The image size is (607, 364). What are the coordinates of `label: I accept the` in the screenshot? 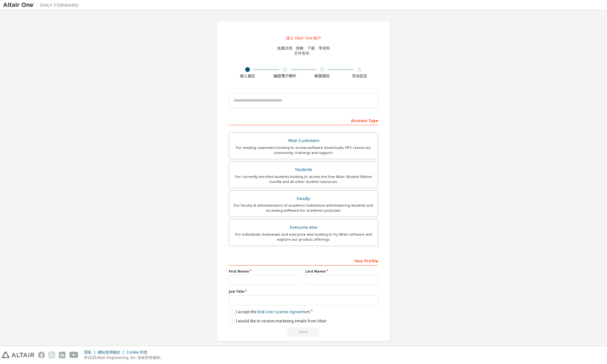 It's located at (269, 312).